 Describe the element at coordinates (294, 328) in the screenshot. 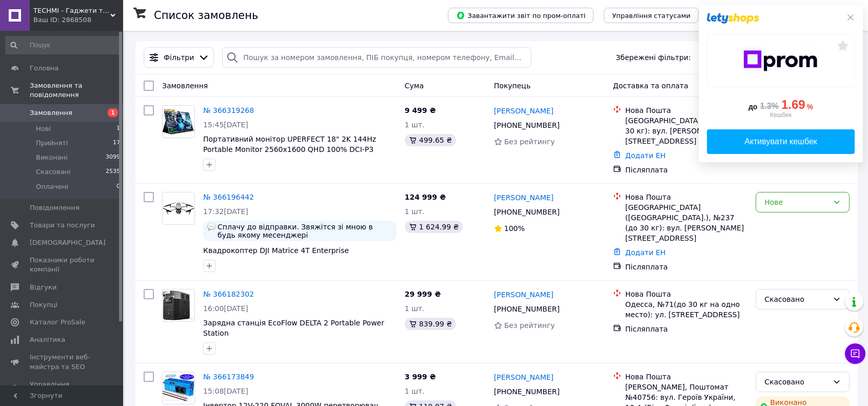

I see `a: Зарядна станція EcoFlow DELTA 2 Portable Power Station` at that location.